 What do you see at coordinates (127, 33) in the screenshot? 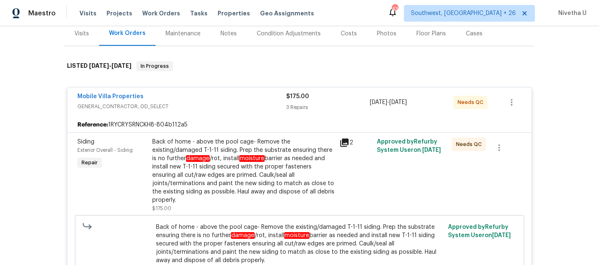
I see `div: Work Orders` at bounding box center [127, 33].